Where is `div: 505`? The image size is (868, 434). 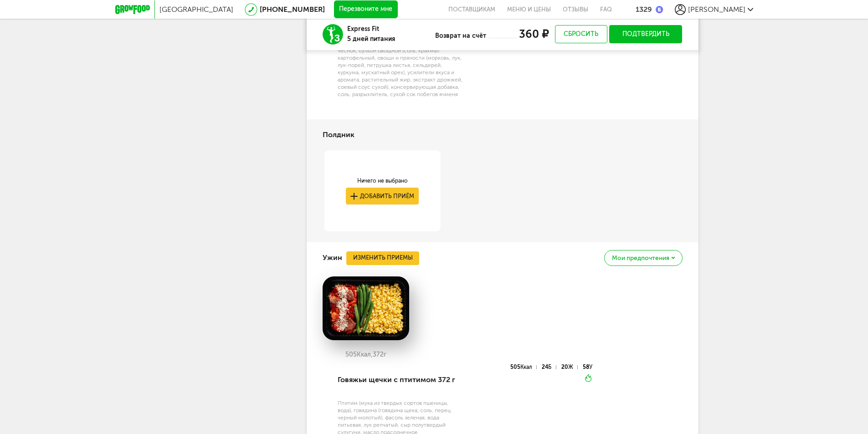
div: 505 is located at coordinates (524, 367).